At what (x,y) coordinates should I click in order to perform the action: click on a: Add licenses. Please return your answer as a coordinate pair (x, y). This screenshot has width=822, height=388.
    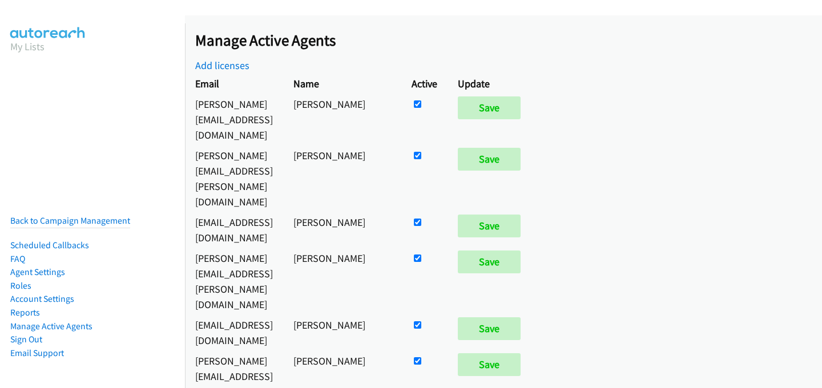
    Looking at the image, I should click on (222, 65).